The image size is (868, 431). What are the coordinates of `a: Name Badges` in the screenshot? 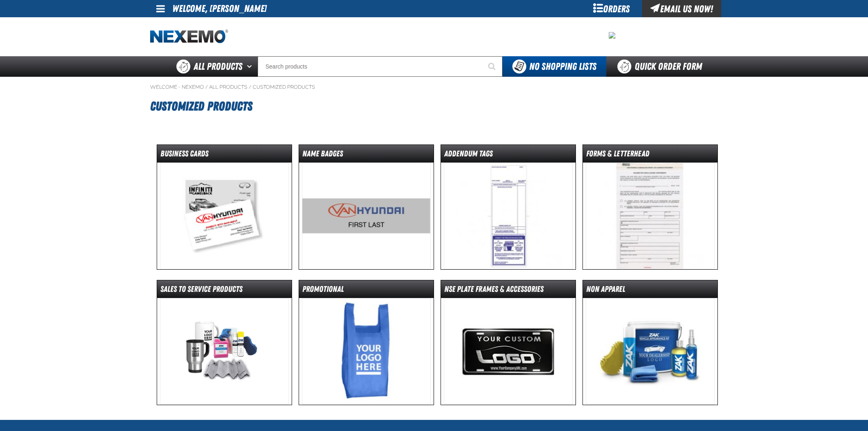 It's located at (367, 207).